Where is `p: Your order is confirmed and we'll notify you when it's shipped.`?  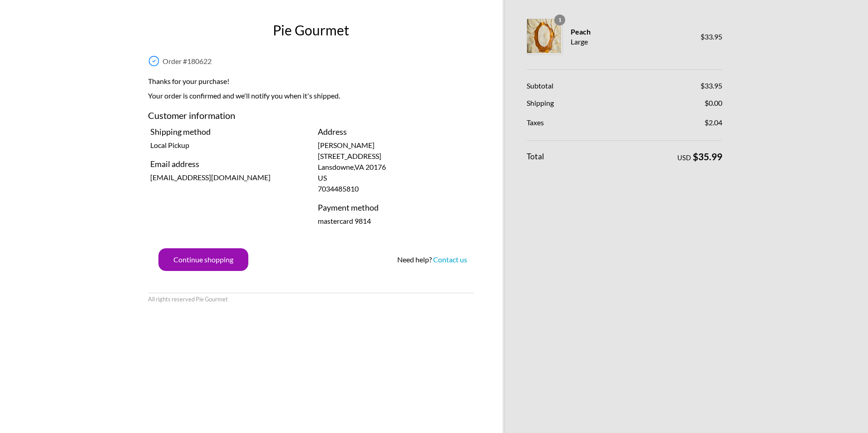 p: Your order is confirmed and we'll notify you when it's shipped. is located at coordinates (311, 98).